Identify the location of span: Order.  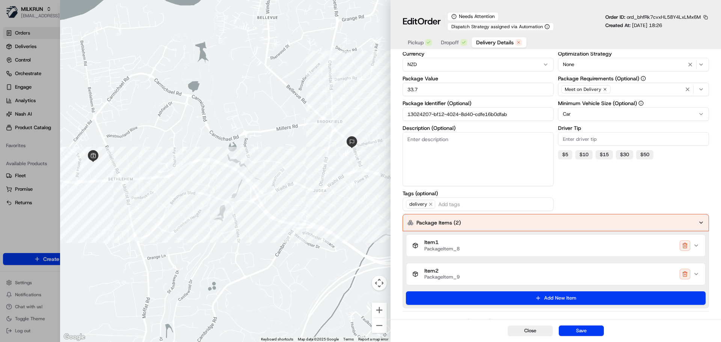
(429, 21).